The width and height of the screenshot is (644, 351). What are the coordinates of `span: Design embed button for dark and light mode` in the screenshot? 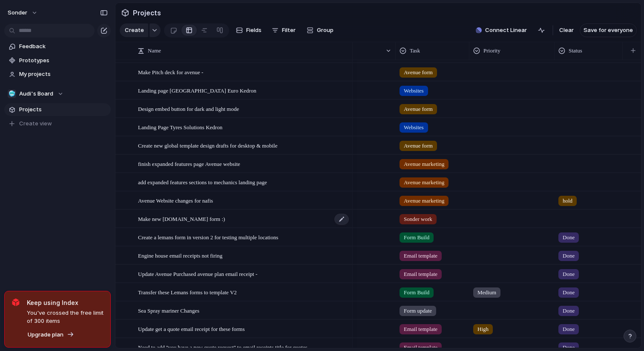 It's located at (188, 108).